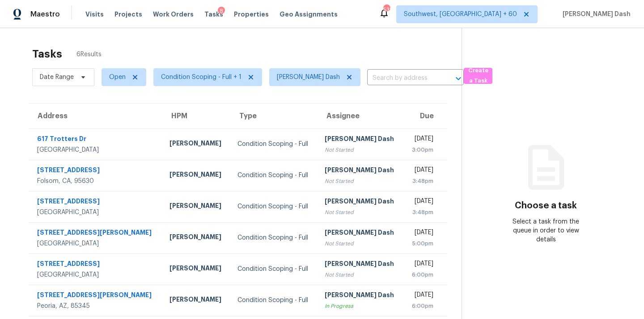  I want to click on div: Folsom, CA, 95630, so click(96, 181).